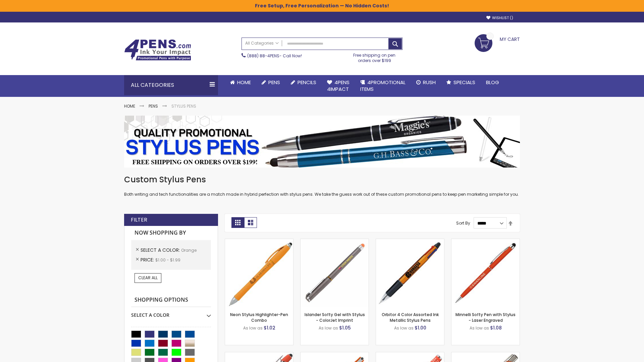  I want to click on span: Home, so click(243, 82).